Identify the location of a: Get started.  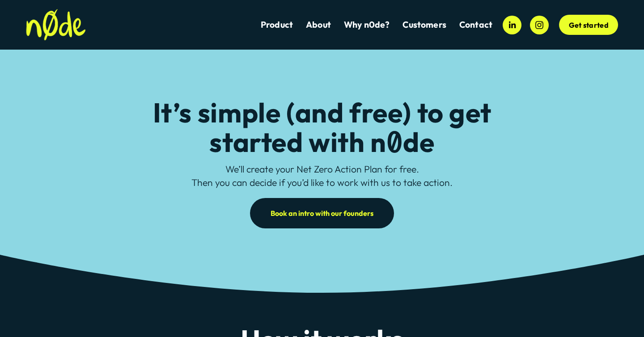
(589, 25).